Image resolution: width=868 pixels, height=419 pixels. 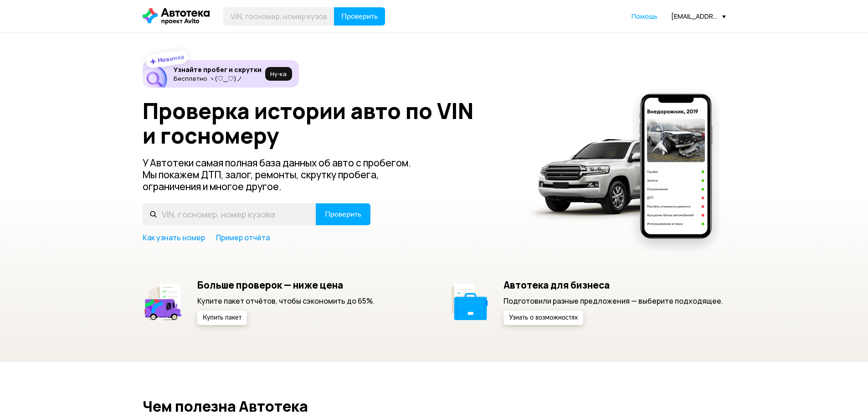 I want to click on span: Помощь, so click(x=645, y=16).